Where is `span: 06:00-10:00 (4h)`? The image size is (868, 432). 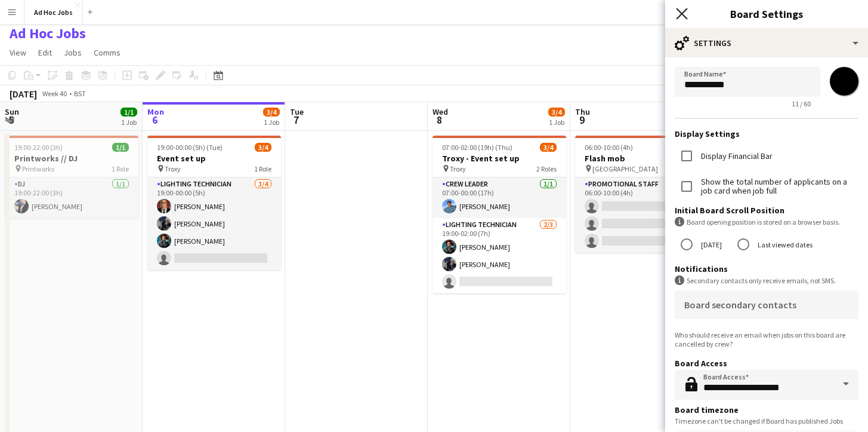 span: 06:00-10:00 (4h) is located at coordinates (608, 147).